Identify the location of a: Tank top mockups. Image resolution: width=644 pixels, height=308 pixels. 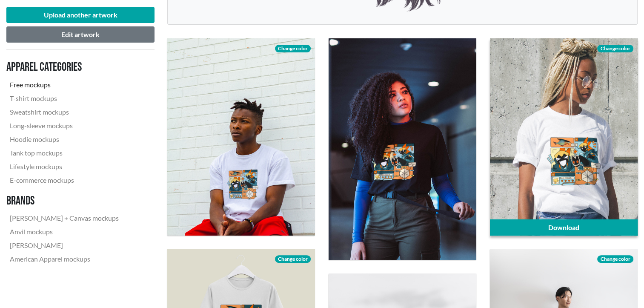
(64, 153).